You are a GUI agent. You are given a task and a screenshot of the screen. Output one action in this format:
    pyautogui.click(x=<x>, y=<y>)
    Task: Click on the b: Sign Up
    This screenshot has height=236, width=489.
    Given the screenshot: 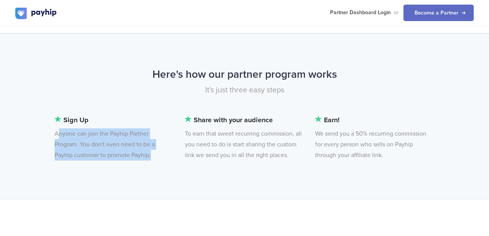 What is the action you would take?
    pyautogui.click(x=114, y=120)
    